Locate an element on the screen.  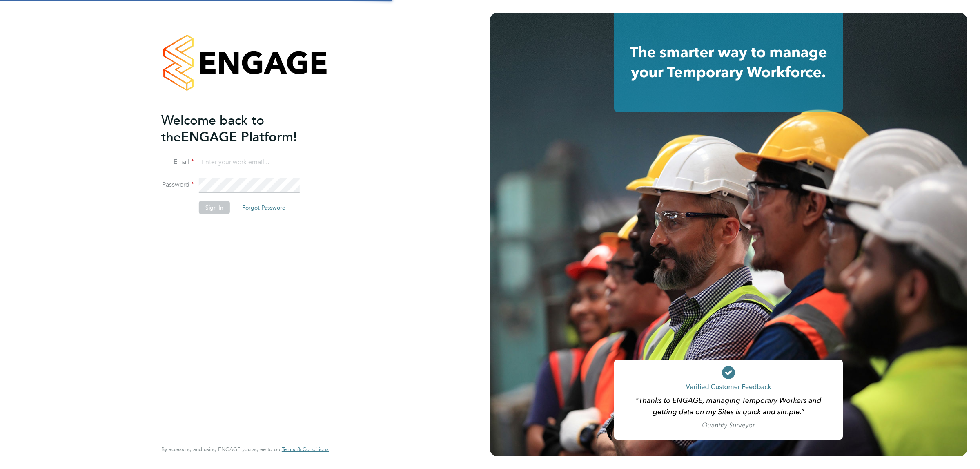
span: By accessing and using ENGAGE you agree to our is located at coordinates (245, 449).